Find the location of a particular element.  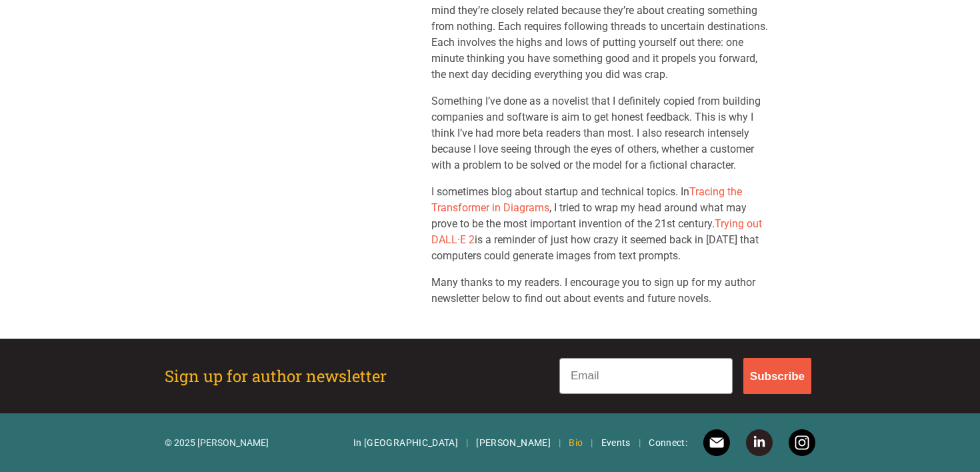

p: Something I’ve done as a novelist that I definitely copied from building companies and software i... is located at coordinates (602, 133).